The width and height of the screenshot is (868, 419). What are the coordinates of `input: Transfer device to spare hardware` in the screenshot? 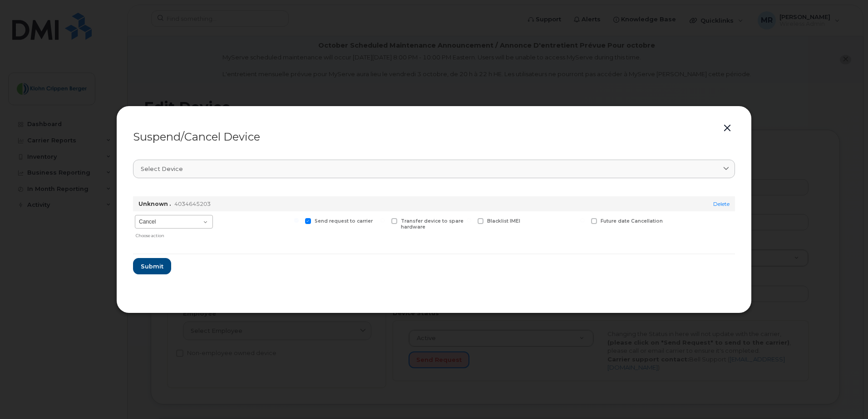 It's located at (383, 220).